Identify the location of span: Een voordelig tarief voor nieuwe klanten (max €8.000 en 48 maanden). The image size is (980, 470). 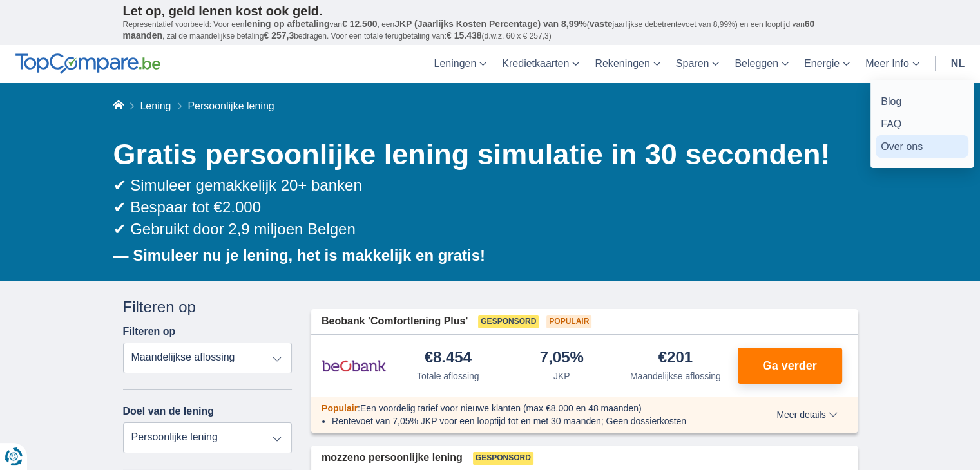
(501, 408).